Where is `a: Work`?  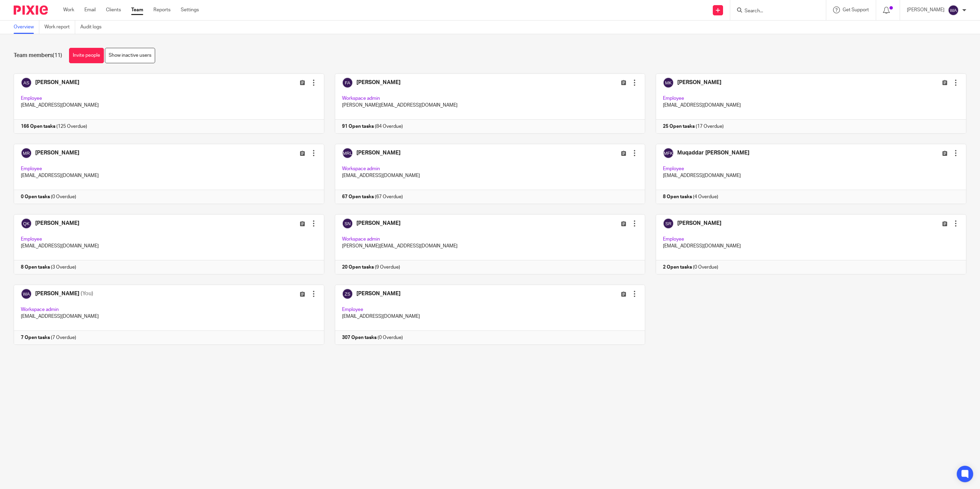
a: Work is located at coordinates (69, 10).